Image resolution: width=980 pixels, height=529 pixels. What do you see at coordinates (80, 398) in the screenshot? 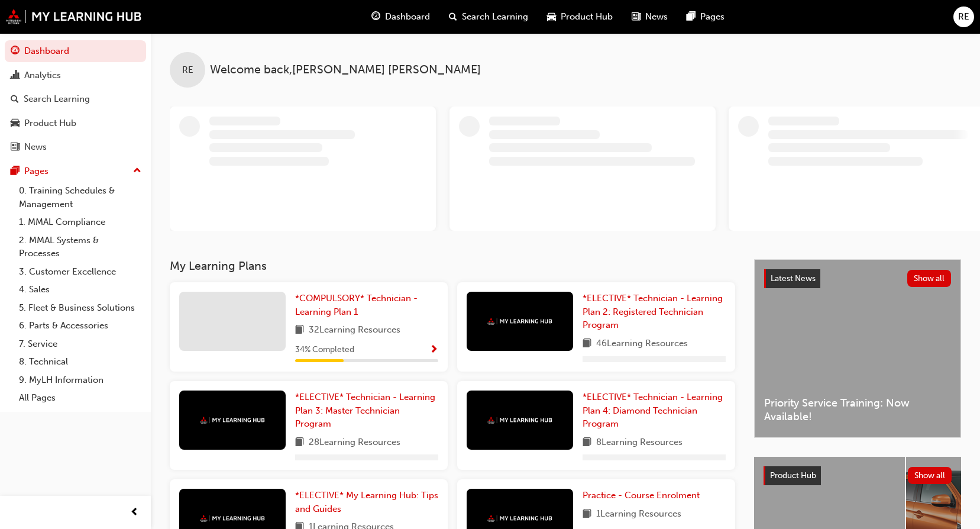
I see `a: All Pages` at bounding box center [80, 398].